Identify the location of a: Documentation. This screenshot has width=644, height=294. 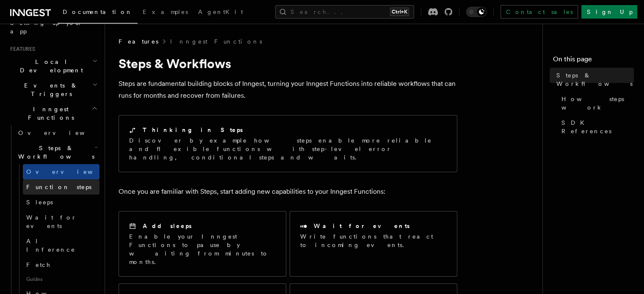
(97, 13).